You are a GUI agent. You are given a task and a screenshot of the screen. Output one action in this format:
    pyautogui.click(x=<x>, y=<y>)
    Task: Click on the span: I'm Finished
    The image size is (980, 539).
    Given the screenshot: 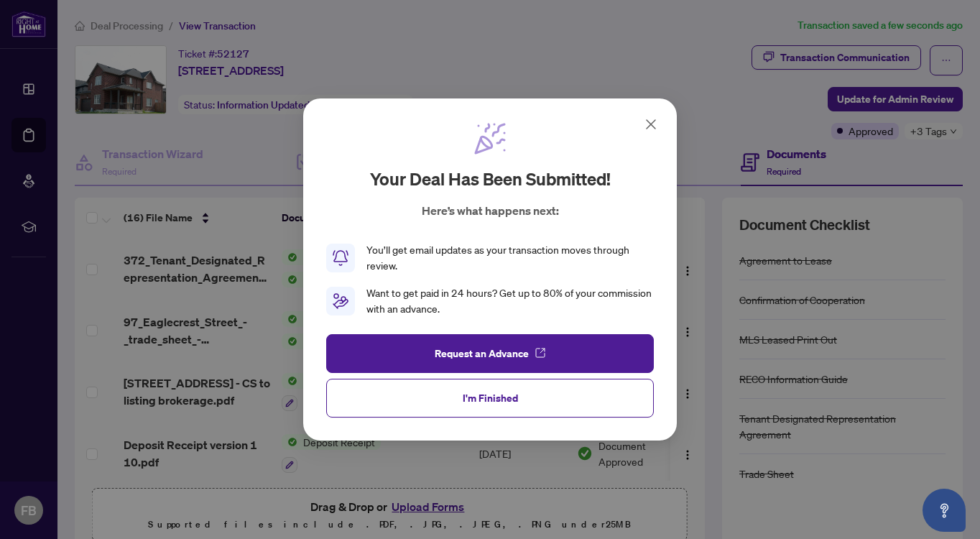 What is the action you would take?
    pyautogui.click(x=490, y=398)
    